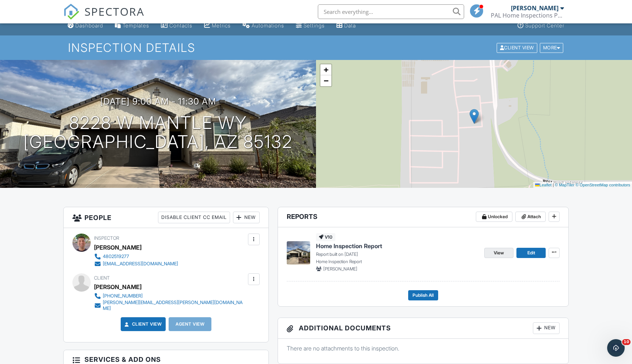 This screenshot has height=364, width=632. Describe the element at coordinates (326, 81) in the screenshot. I see `a: Zoom out` at that location.